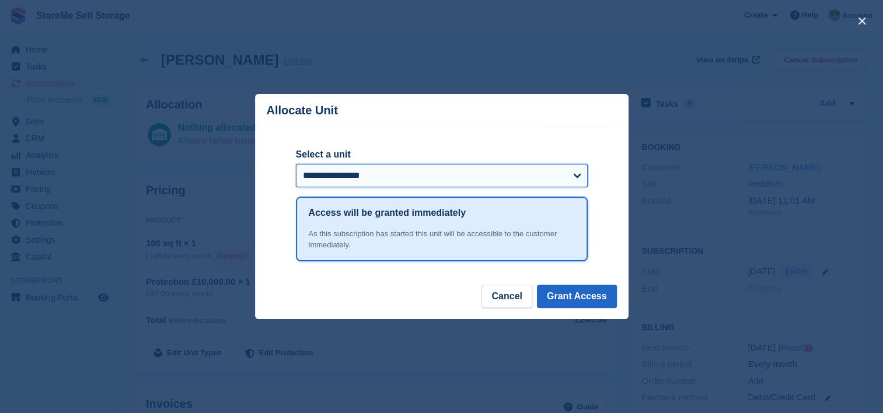 This screenshot has height=413, width=883. Describe the element at coordinates (442, 239) in the screenshot. I see `div: As this subscription has started this unit will be accessible to the customer immediately.` at that location.